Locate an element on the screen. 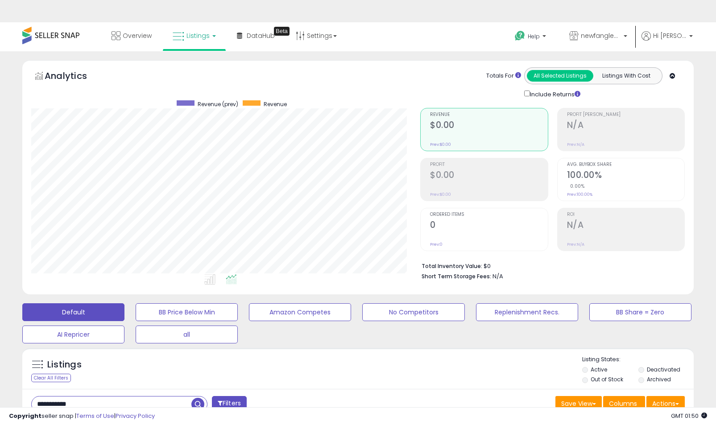  label: Out of Stock is located at coordinates (607, 379).